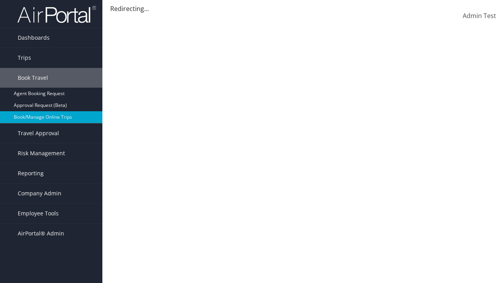 This screenshot has height=283, width=504. Describe the element at coordinates (479, 16) in the screenshot. I see `span: Admin Test` at that location.